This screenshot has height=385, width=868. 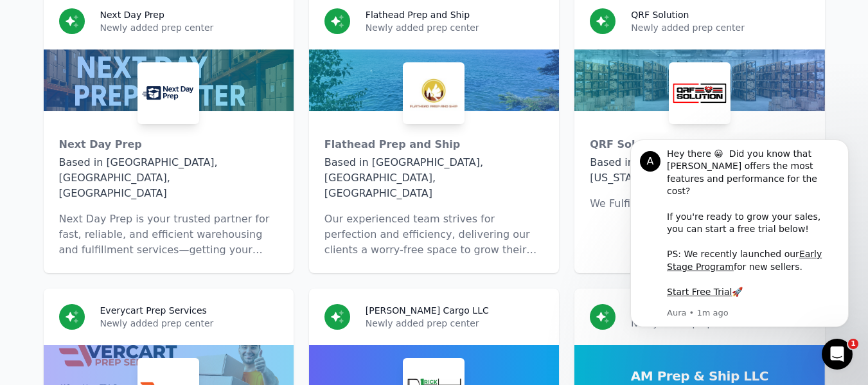 I want to click on h3: Everycart Prep Services, so click(x=154, y=311).